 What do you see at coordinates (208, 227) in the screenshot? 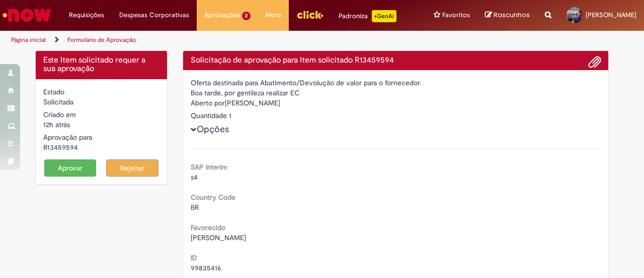
I see `b: Favorecido` at bounding box center [208, 227].